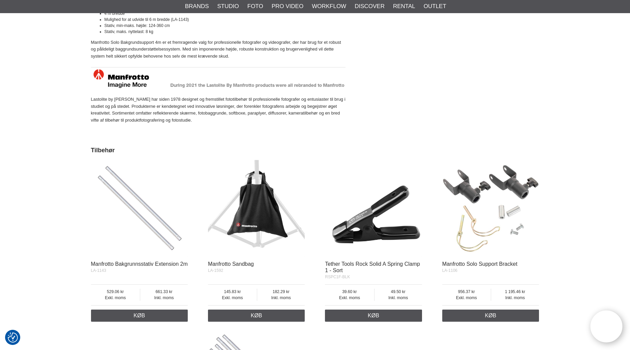 The image size is (630, 350). Describe the element at coordinates (232, 292) in the screenshot. I see `span: 145.83` at that location.